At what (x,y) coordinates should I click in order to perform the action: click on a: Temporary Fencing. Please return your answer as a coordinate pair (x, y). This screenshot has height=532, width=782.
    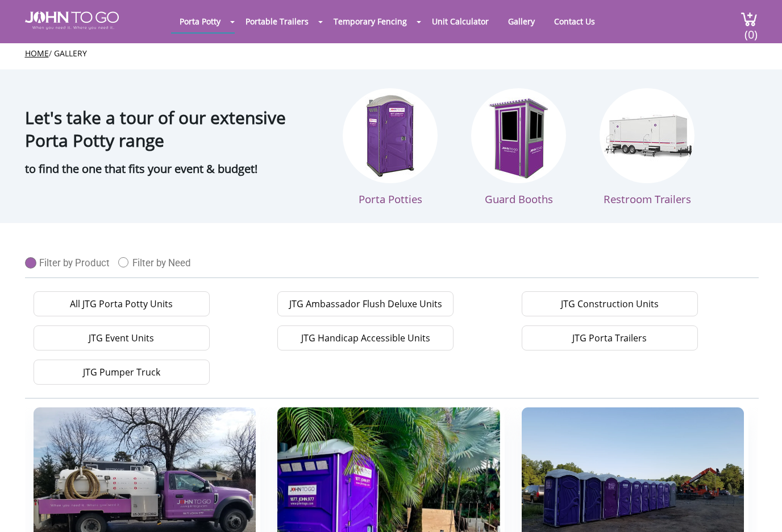
    Looking at the image, I should click on (370, 21).